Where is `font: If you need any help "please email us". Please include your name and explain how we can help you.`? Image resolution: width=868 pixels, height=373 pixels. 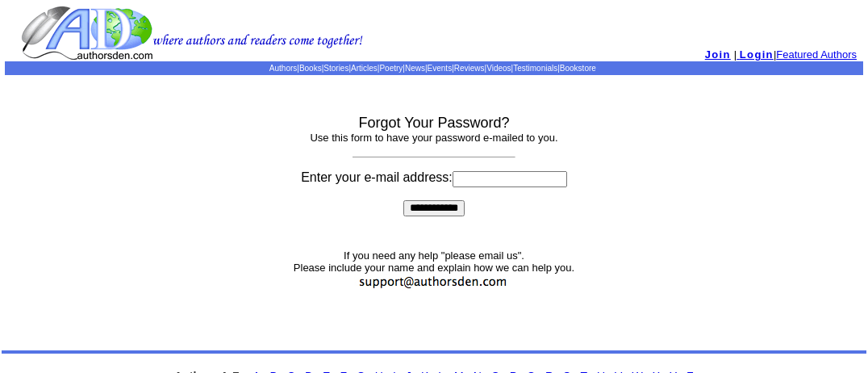
font: If you need any help "please email us". Please include your name and explain how we can help you. is located at coordinates (434, 272).